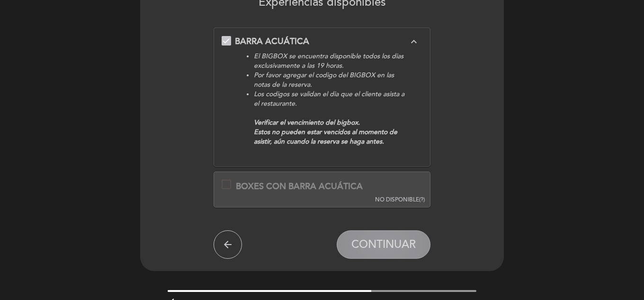 This screenshot has height=300, width=644. What do you see at coordinates (397, 200) in the screenshot?
I see `span: NO DISPONIBLE` at bounding box center [397, 200].